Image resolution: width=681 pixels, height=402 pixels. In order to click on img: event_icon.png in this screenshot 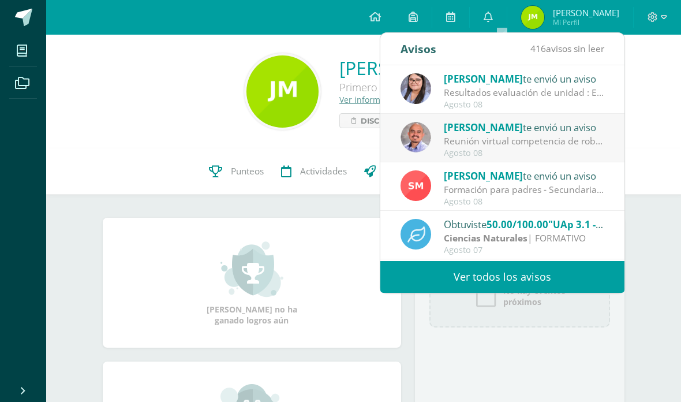, I will do `click(486, 296)`.